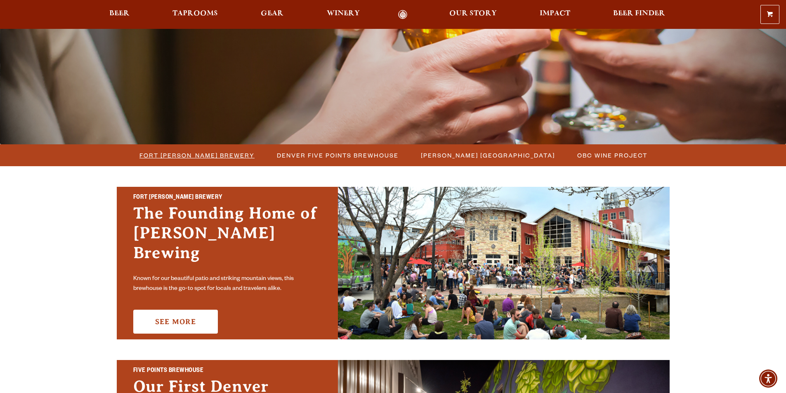  I want to click on span: OBC Wine Project, so click(612, 155).